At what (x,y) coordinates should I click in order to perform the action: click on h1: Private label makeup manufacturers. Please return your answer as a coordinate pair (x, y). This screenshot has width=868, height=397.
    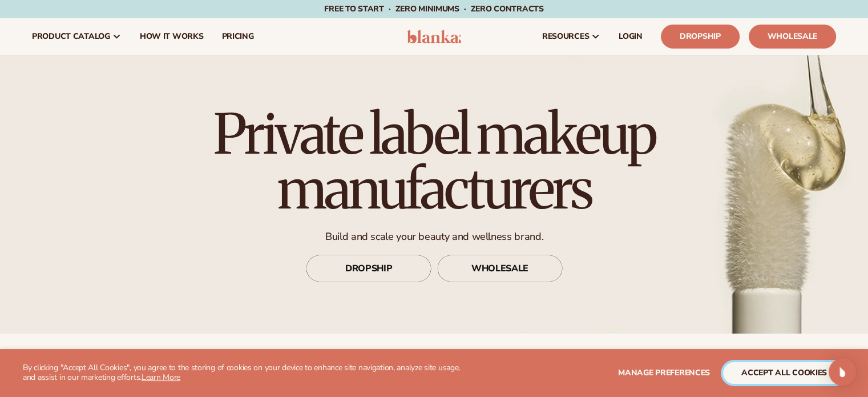
    Looking at the image, I should click on (434, 162).